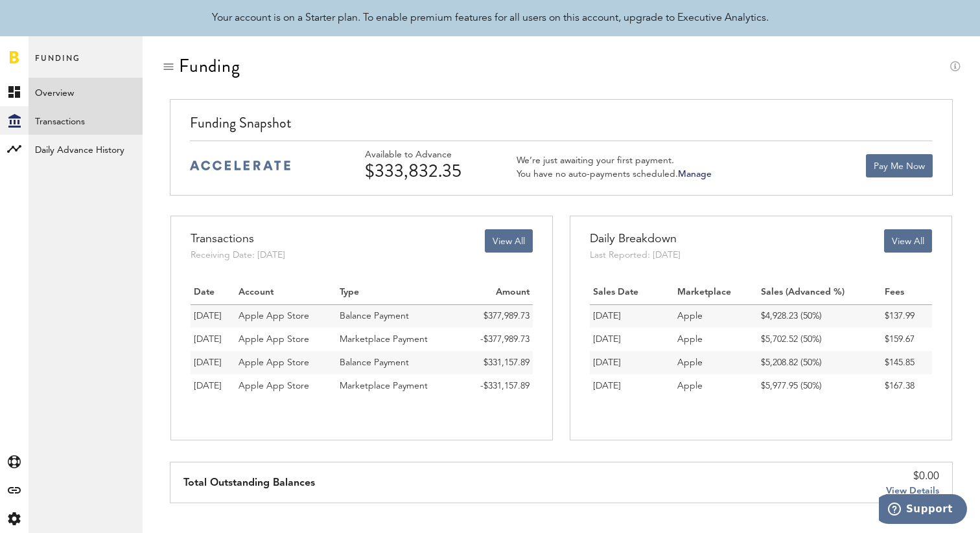  I want to click on a: Manage, so click(695, 174).